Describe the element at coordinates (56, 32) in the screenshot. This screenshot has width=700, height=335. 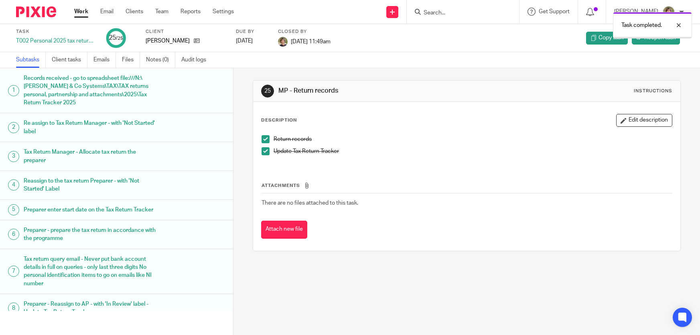
I see `label: Task` at that location.